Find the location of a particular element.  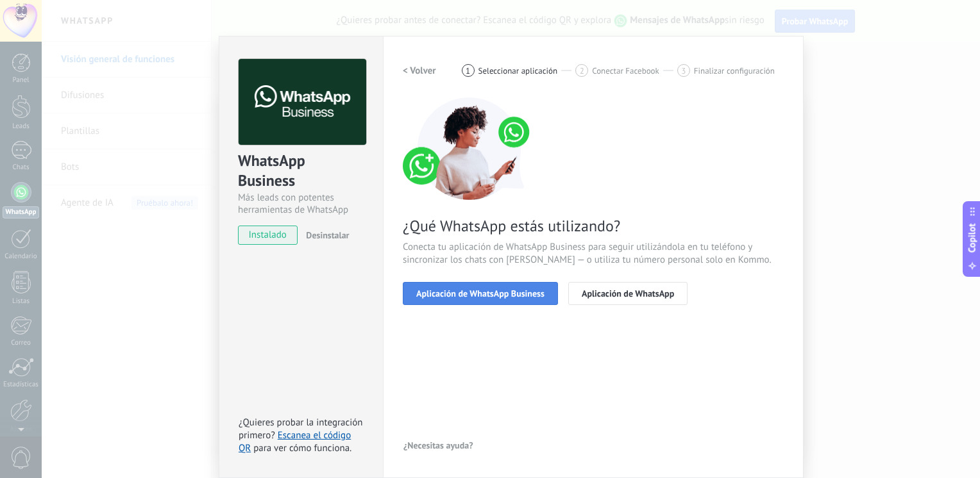

h2: < Volver is located at coordinates (420, 71).